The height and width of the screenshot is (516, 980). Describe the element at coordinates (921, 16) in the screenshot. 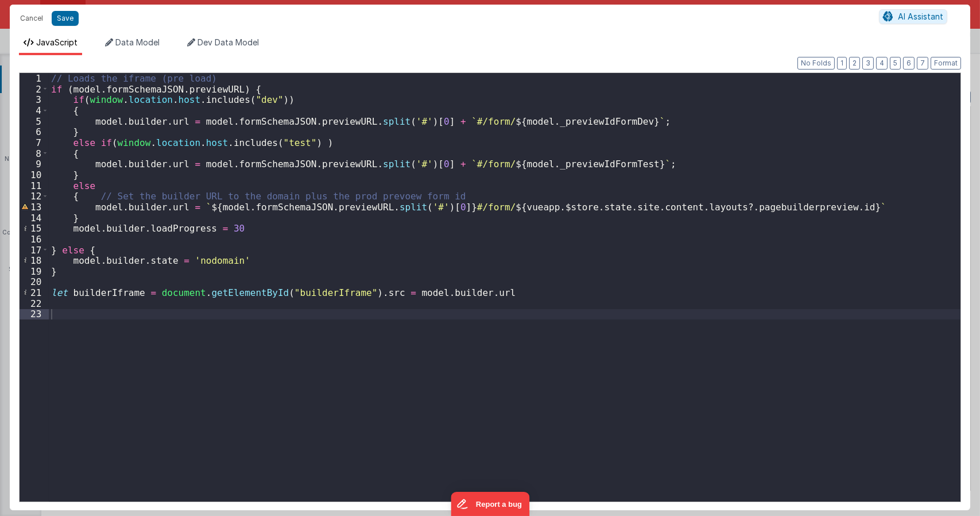

I see `span: AI Assistant` at that location.